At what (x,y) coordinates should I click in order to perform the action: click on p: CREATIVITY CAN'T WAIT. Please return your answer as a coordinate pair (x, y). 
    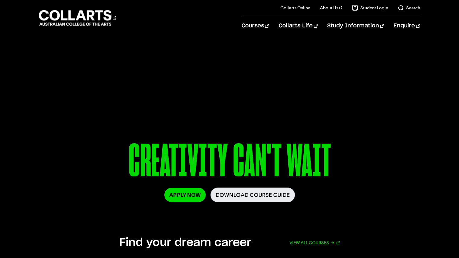
    Looking at the image, I should click on (229, 163).